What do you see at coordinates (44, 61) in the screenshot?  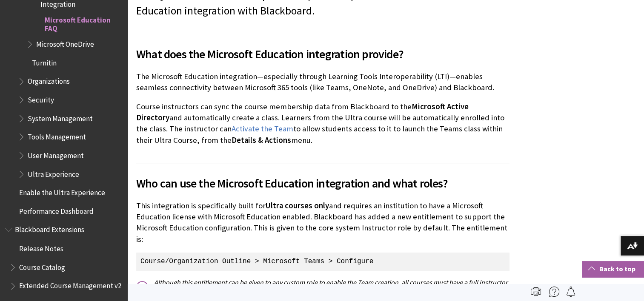 I see `span: Turnitin` at bounding box center [44, 61].